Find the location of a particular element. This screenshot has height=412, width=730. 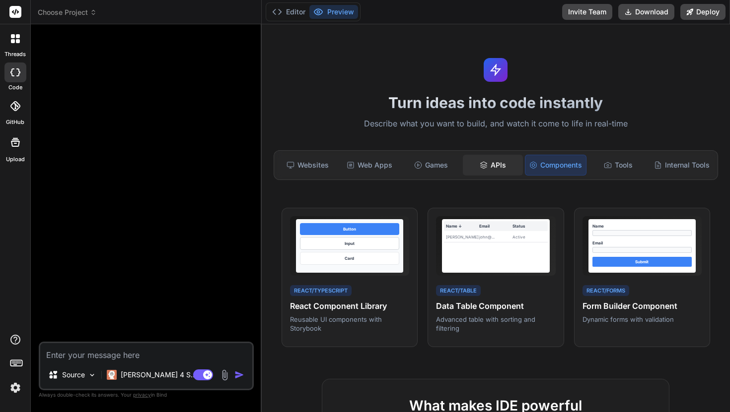

div: APIs is located at coordinates (492, 165).